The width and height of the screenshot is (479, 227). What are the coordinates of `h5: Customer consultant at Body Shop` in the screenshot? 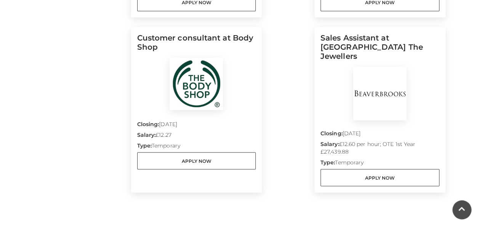 It's located at (197, 45).